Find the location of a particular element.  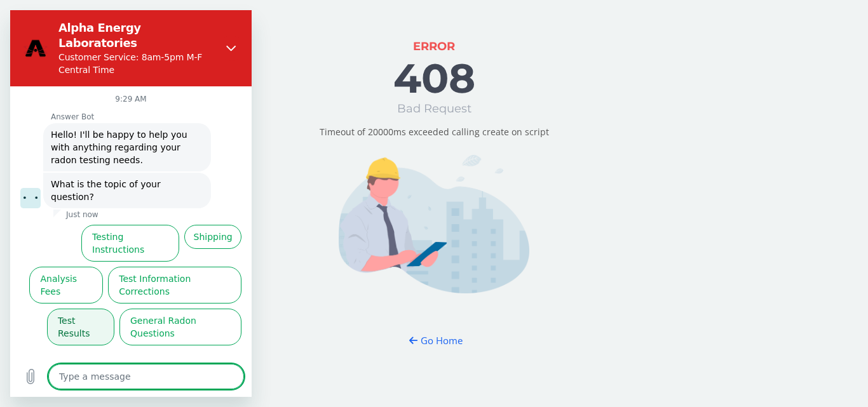

span: Hello! I'll be happy to help you with anything regarding your radon testing needs. is located at coordinates (117, 137).